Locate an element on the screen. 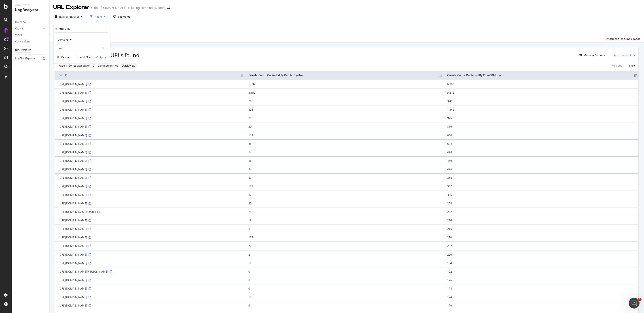  td: 686 is located at coordinates (541, 135).